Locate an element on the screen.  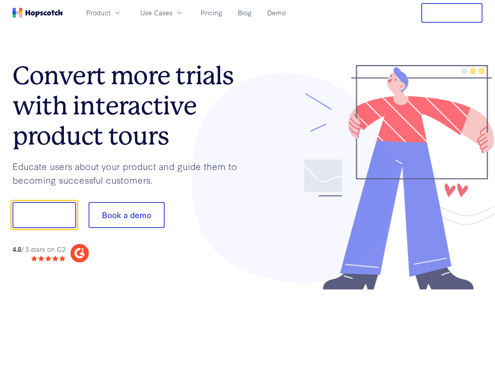
a: Book a demo is located at coordinates (126, 215).